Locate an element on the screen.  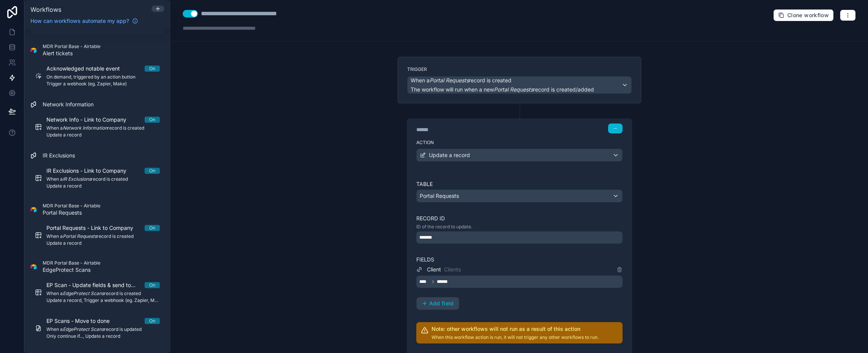
button: Clone workflow is located at coordinates (804, 15).